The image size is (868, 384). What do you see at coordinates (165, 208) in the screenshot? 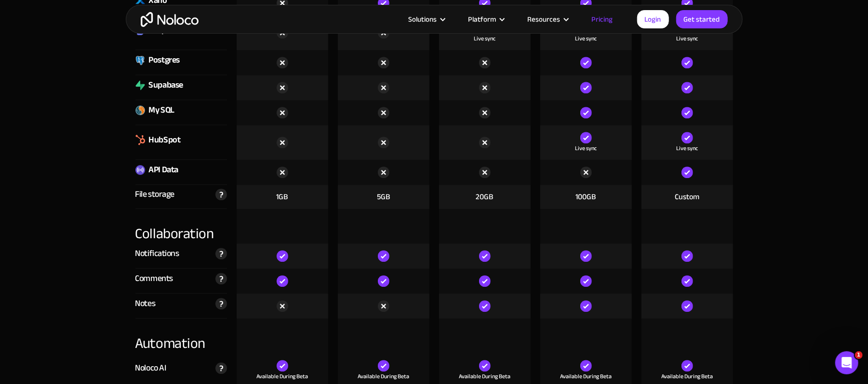
I see `a: Source reference 128547816:` at bounding box center [165, 208].